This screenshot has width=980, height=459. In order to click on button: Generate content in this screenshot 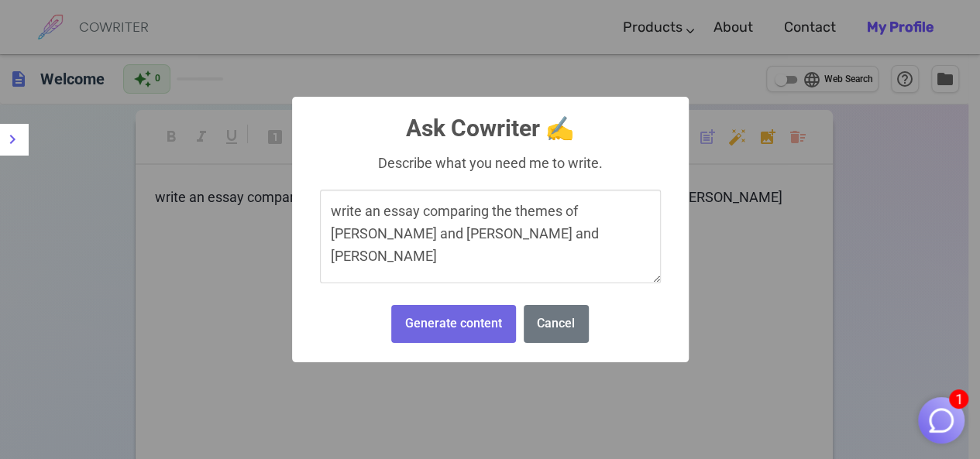, I will do `click(453, 323)`.